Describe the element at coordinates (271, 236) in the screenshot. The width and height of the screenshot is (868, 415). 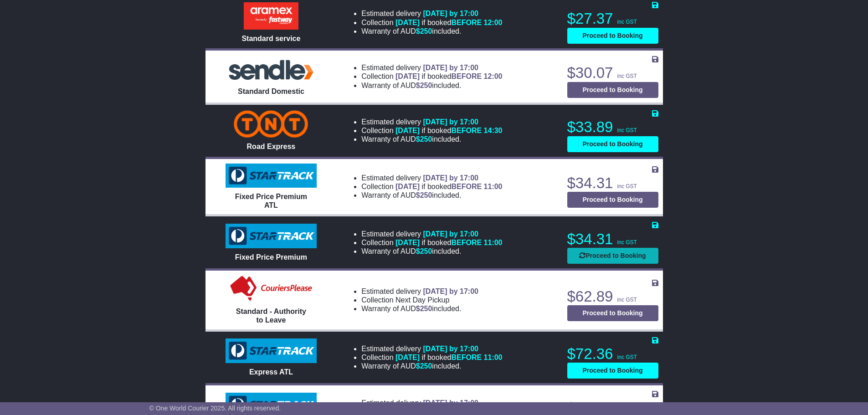
I see `img: StarTrack: Fixed Price Premium` at that location.